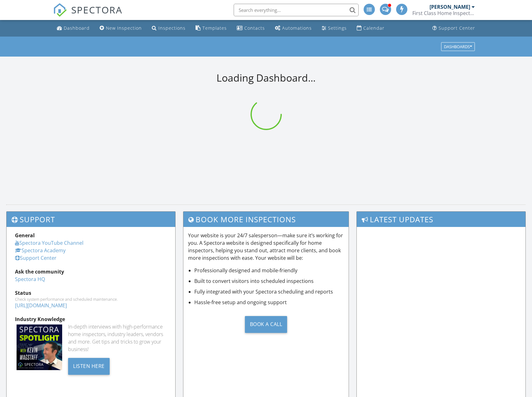 Image resolution: width=532 pixels, height=397 pixels. Describe the element at coordinates (49, 243) in the screenshot. I see `a: Spectora YouTube Channel` at that location.